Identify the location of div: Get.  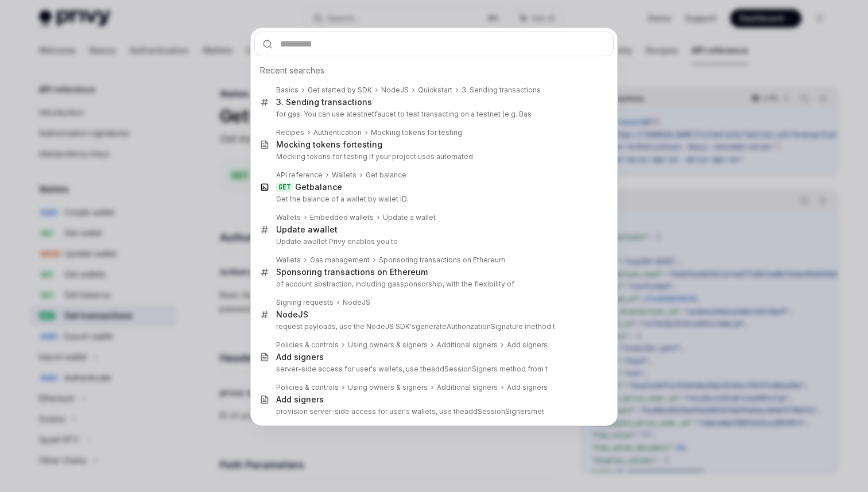
(318, 188).